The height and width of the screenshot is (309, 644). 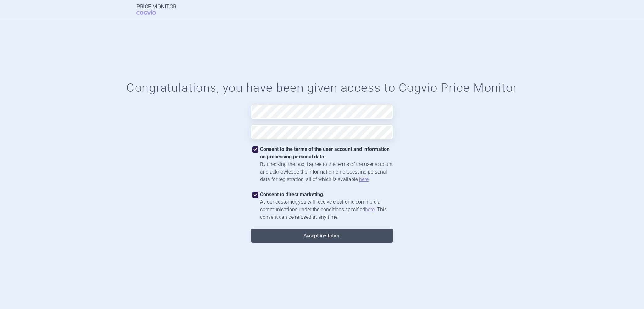 What do you see at coordinates (327, 153) in the screenshot?
I see `div: Consent to the terms of the user account and information on processing personal data.` at bounding box center [327, 153].